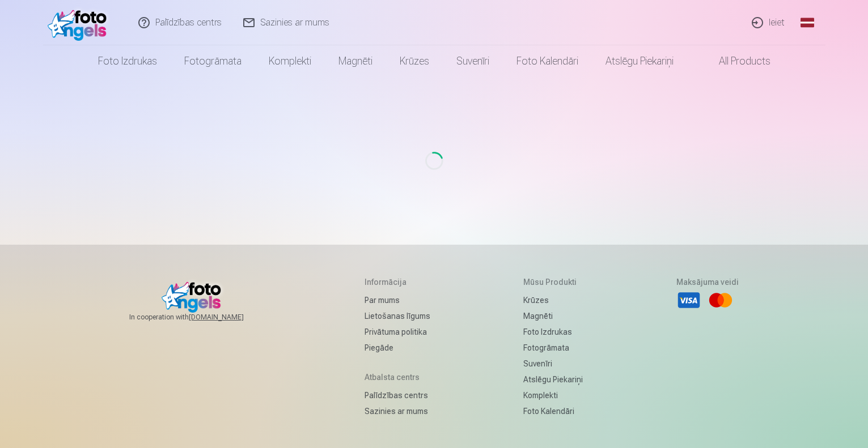 This screenshot has width=868, height=448. What do you see at coordinates (397, 348) in the screenshot?
I see `a: Piegāde` at bounding box center [397, 348].